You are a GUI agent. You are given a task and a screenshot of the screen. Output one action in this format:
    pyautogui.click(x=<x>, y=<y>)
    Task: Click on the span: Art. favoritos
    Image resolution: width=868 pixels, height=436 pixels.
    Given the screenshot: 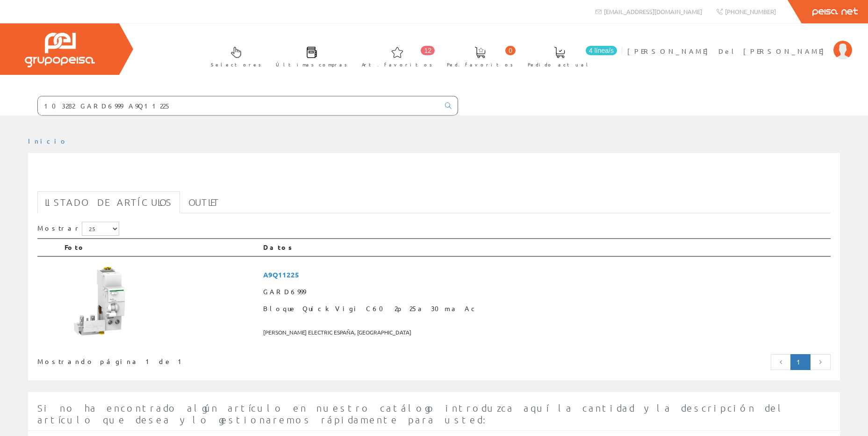 What is the action you would take?
    pyautogui.click(x=397, y=65)
    